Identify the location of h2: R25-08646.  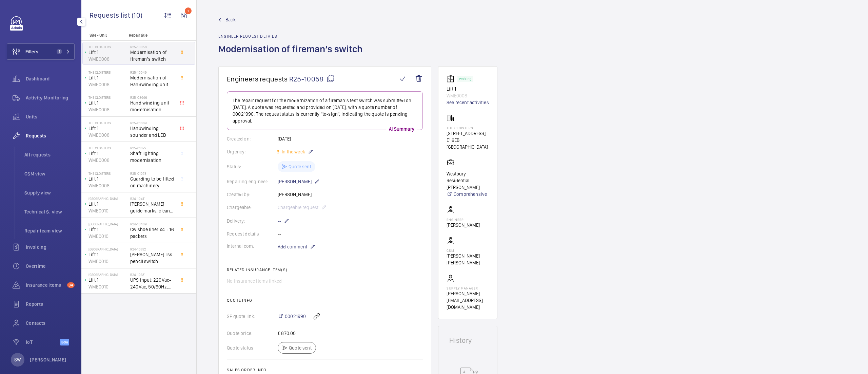
(152, 97).